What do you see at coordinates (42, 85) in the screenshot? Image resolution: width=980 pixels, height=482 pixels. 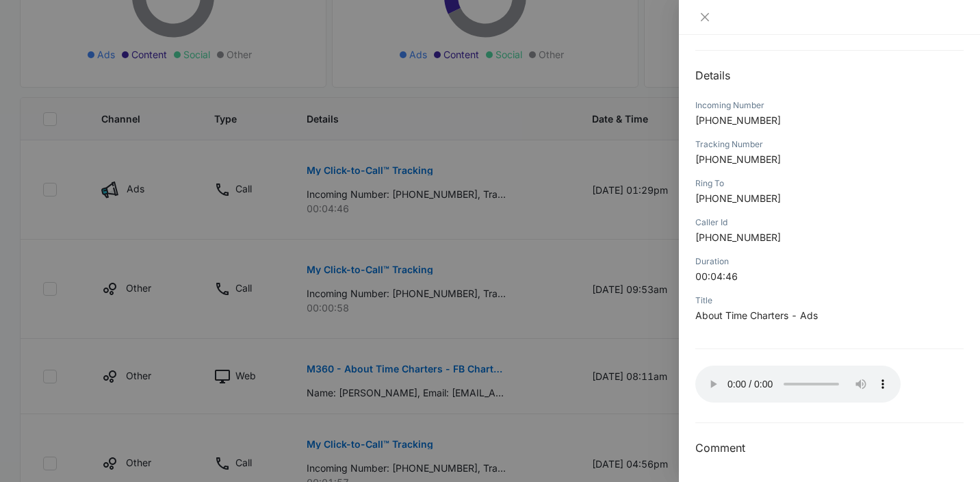 I see `img: tab_domain_overview_orange.svg` at bounding box center [42, 85].